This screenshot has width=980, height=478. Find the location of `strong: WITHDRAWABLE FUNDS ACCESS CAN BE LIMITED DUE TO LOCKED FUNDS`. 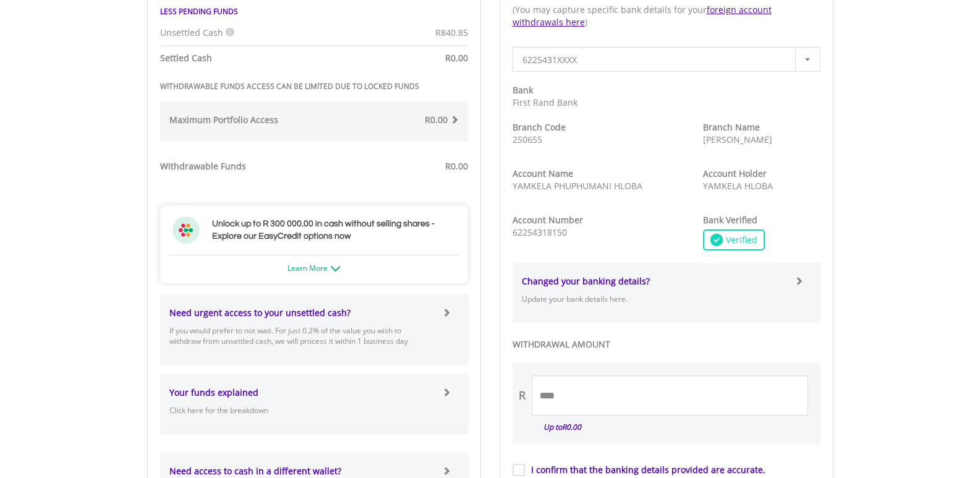

strong: WITHDRAWABLE FUNDS ACCESS CAN BE LIMITED DUE TO LOCKED FUNDS is located at coordinates (289, 86).